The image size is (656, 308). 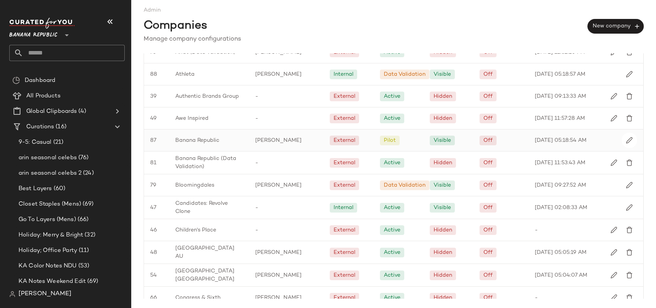 I want to click on span: 46, so click(x=154, y=230).